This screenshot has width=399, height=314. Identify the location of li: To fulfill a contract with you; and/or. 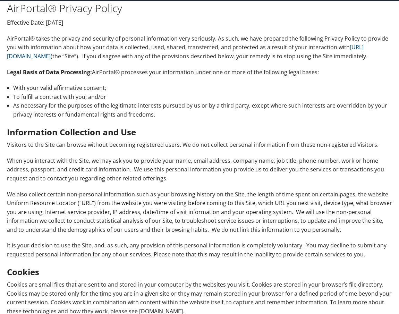
(203, 97).